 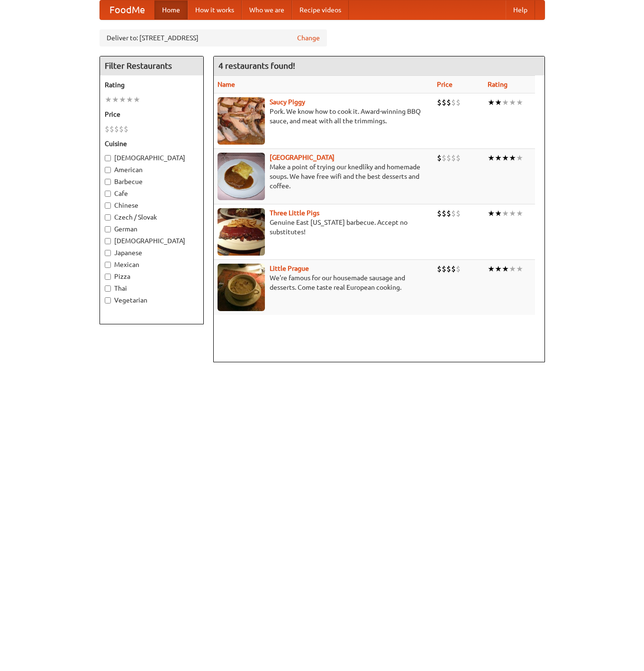 What do you see at coordinates (321, 10) in the screenshot?
I see `a: Recipe videos` at bounding box center [321, 10].